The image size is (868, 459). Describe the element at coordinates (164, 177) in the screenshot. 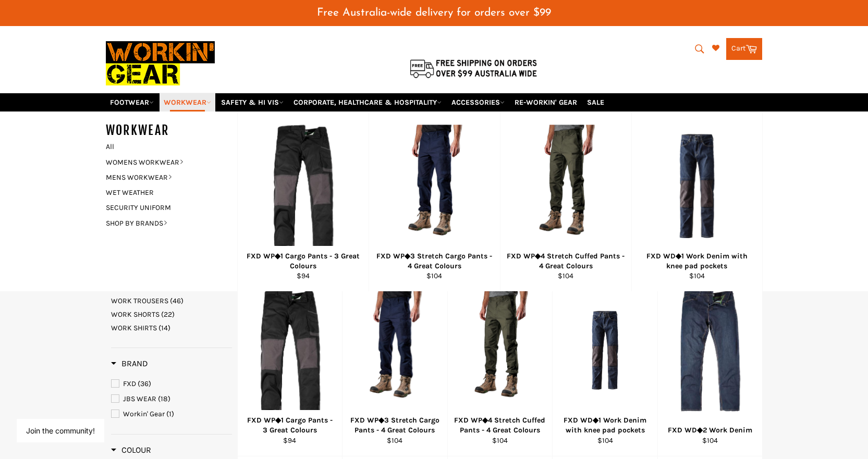

I see `a: MENS WORKWEAR` at that location.